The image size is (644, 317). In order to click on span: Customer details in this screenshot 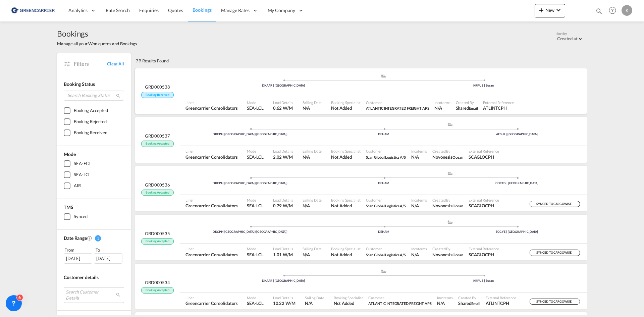, I will do `click(81, 277)`.